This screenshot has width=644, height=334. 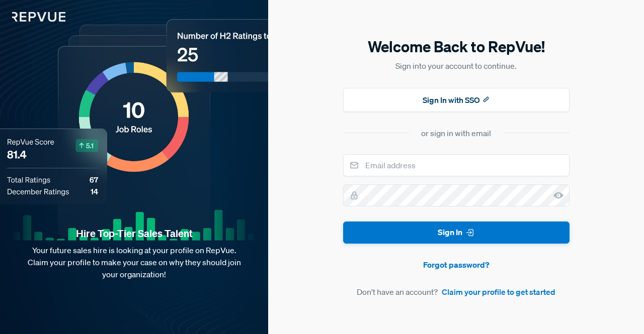 What do you see at coordinates (456, 66) in the screenshot?
I see `p: Sign into your account to continue.` at bounding box center [456, 66].